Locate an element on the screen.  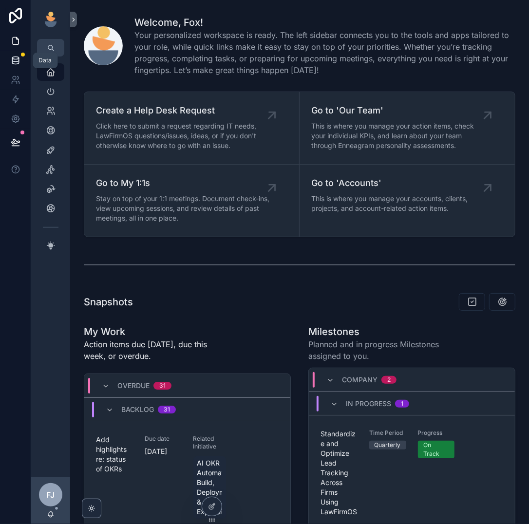
a: Go to 'Our Team'This is where you manage your action items, check your individual KPIs, and learn... is located at coordinates (407, 128).